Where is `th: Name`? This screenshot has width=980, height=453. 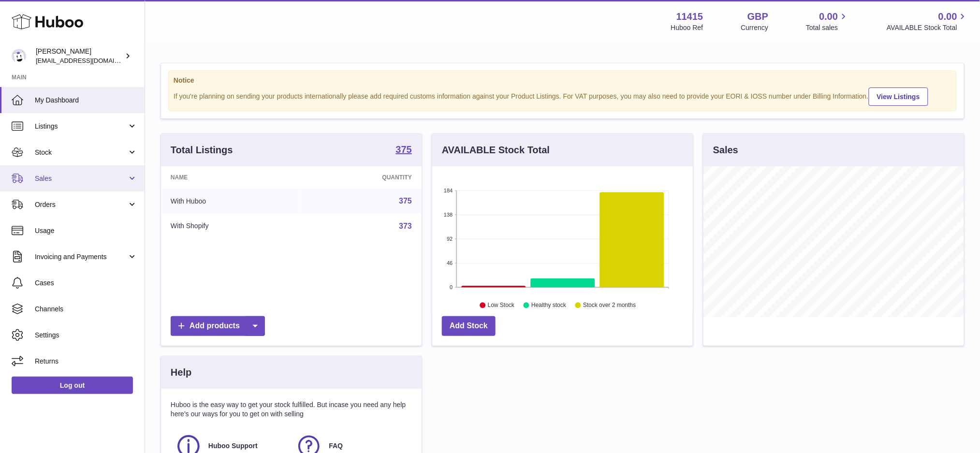
th: Name is located at coordinates (231, 178).